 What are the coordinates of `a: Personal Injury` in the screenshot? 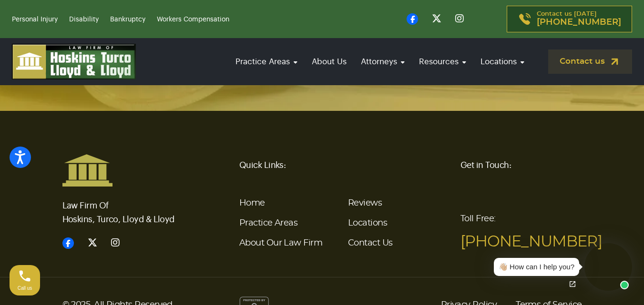 It's located at (35, 20).